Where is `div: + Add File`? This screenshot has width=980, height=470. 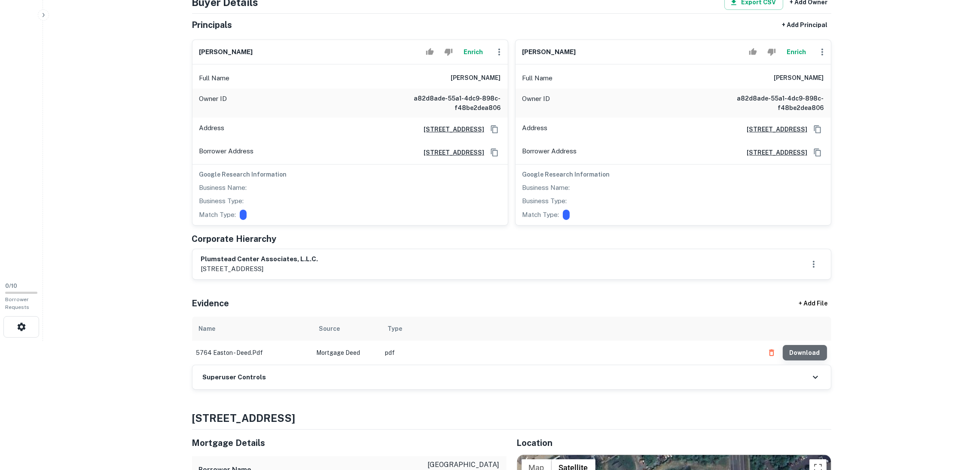 div: + Add File is located at coordinates (813, 303).